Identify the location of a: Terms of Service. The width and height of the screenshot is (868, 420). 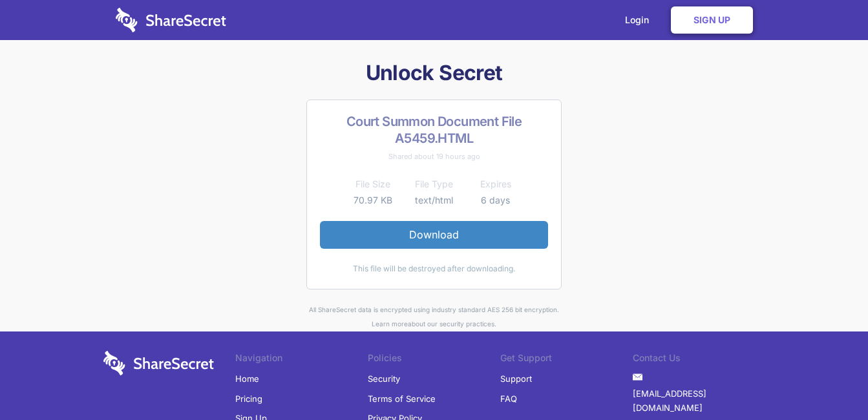
(401, 399).